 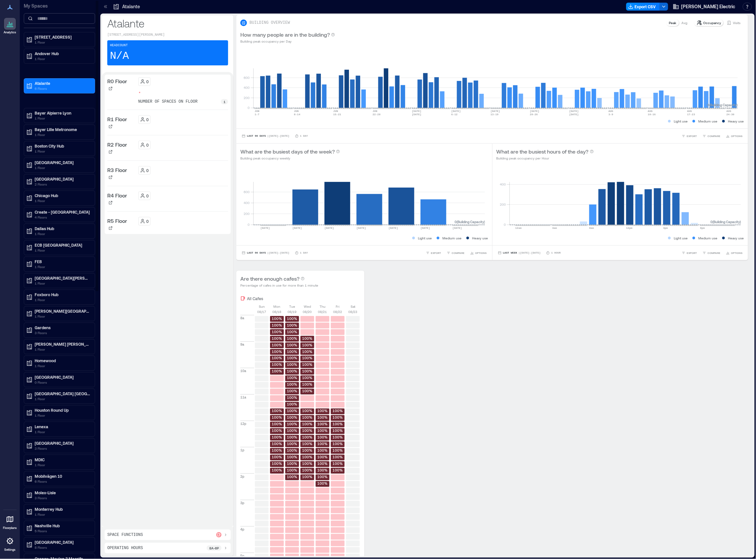 I want to click on p: N/A, so click(x=119, y=56).